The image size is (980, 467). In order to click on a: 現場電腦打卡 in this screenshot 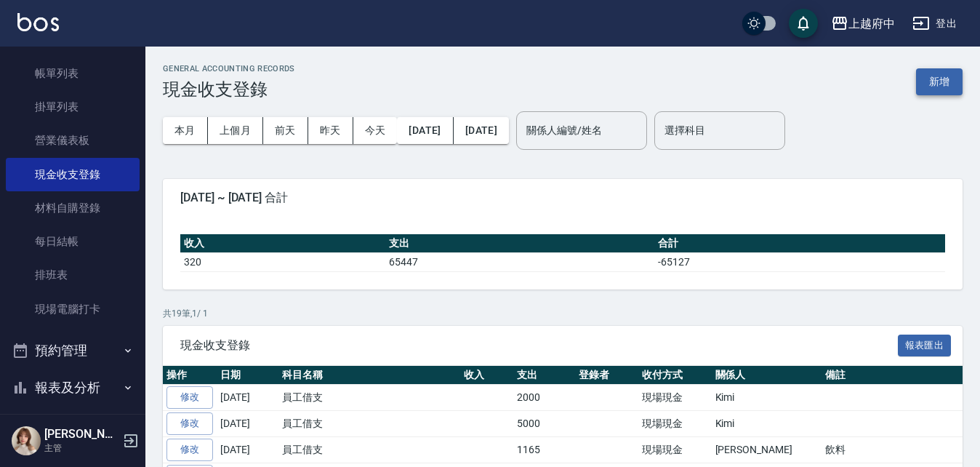, I will do `click(73, 309)`.